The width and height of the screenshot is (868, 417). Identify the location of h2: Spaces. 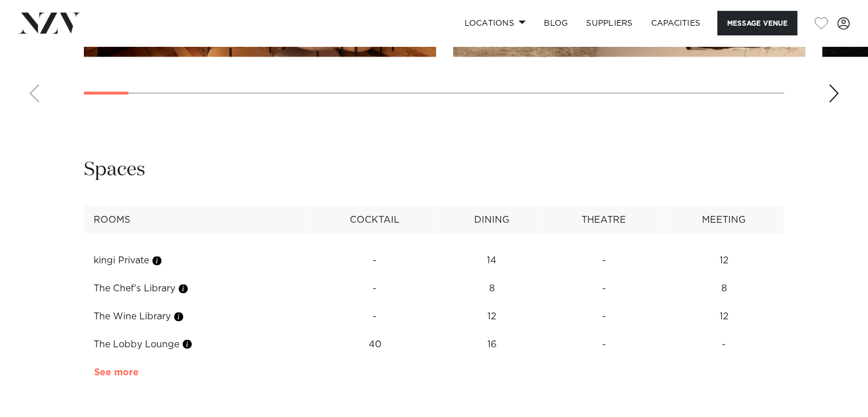
(115, 169).